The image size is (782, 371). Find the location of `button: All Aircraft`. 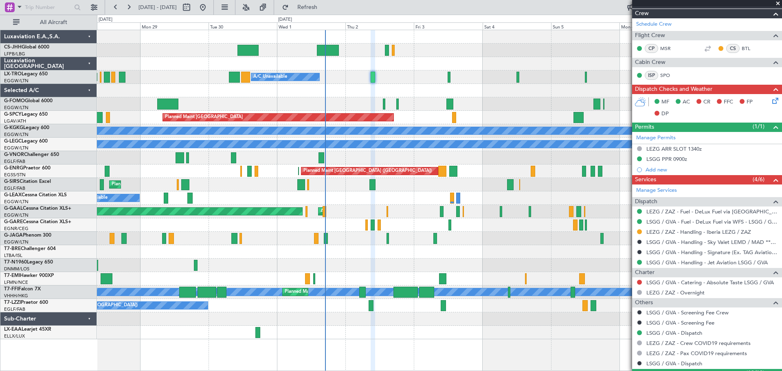

button: All Aircraft is located at coordinates (48, 22).